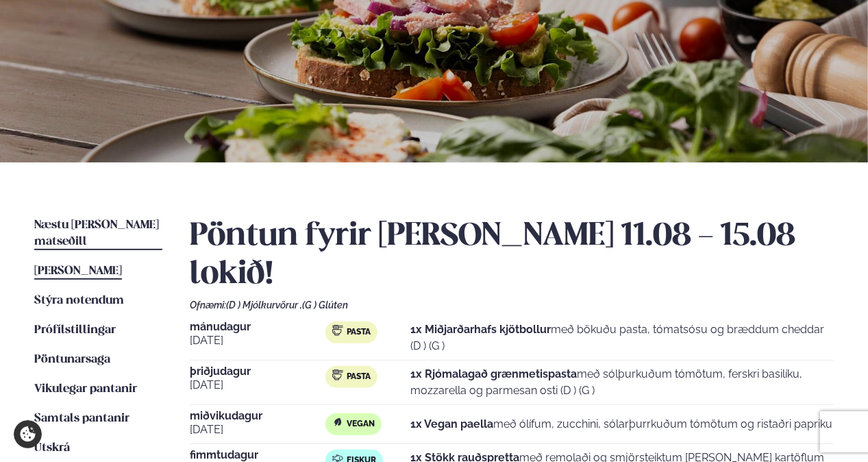  I want to click on span: miðvikudagur, so click(258, 416).